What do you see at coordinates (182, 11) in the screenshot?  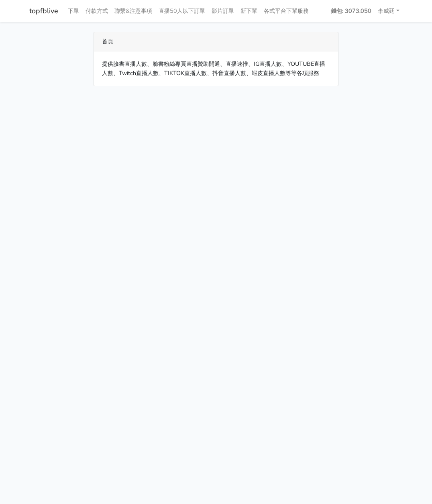 I see `a: 直播50人以下訂單` at bounding box center [182, 11].